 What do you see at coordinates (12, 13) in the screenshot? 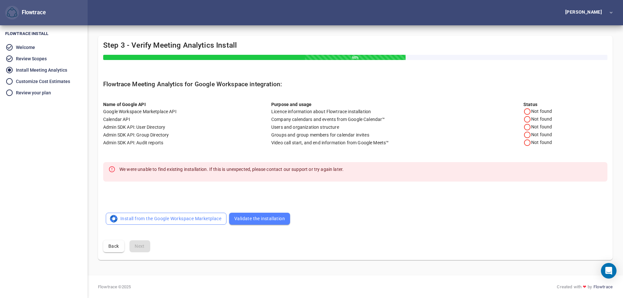
I see `img: Flowtrace` at bounding box center [12, 13].